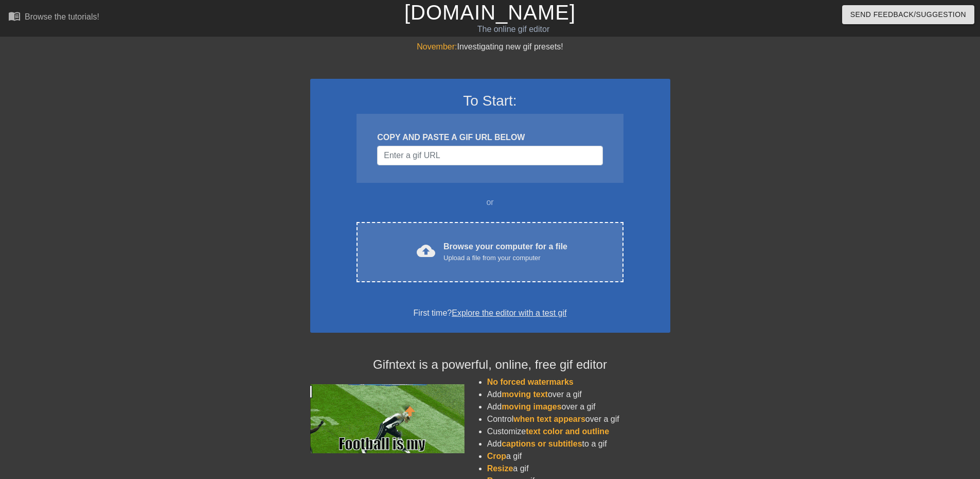  Describe the element at coordinates (505, 252) in the screenshot. I see `div: Browse your computer for a file` at that location.